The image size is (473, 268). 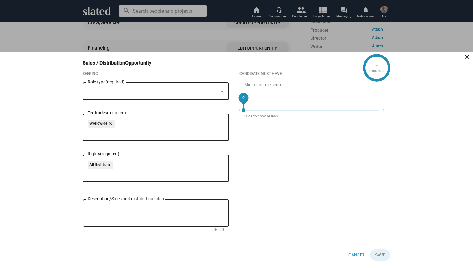 What do you see at coordinates (312, 85) in the screenshot?
I see `div: Minimum role score` at bounding box center [312, 85].